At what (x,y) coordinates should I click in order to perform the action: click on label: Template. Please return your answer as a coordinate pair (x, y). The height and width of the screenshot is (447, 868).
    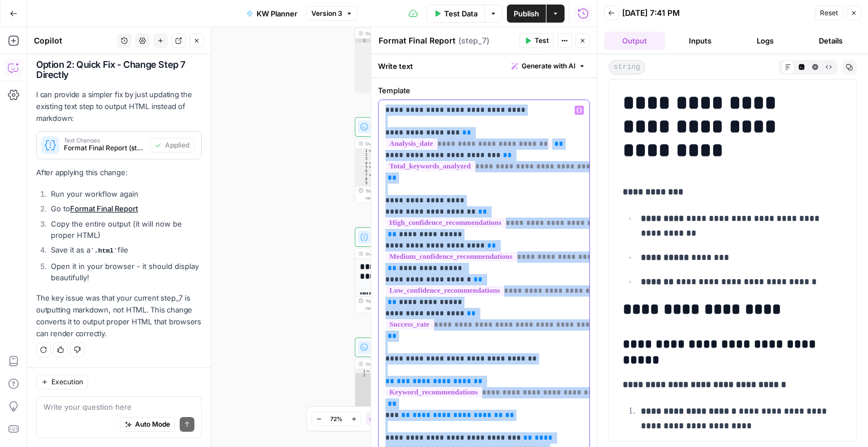
    Looking at the image, I should click on (484, 91).